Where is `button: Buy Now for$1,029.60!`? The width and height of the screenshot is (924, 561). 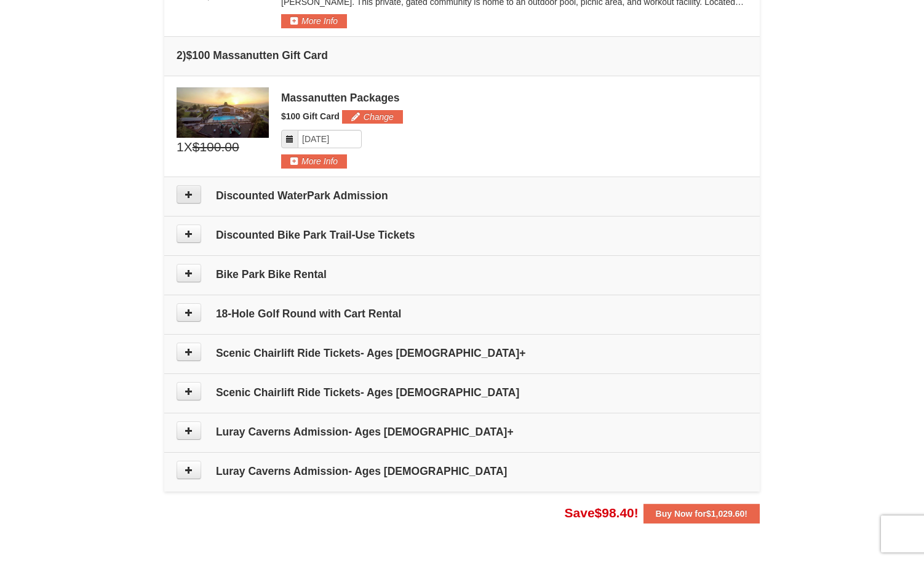 button: Buy Now for$1,029.60! is located at coordinates (702, 513).